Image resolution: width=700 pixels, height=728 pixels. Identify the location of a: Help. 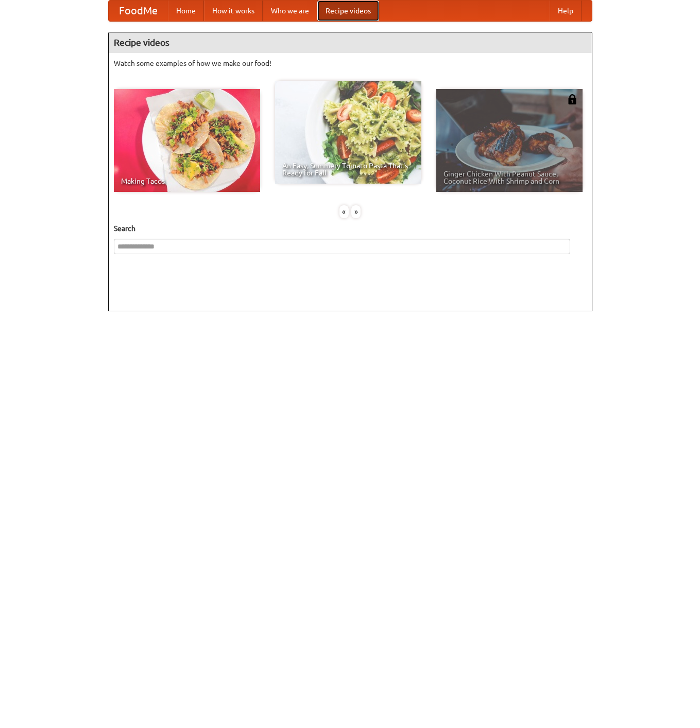
(565, 10).